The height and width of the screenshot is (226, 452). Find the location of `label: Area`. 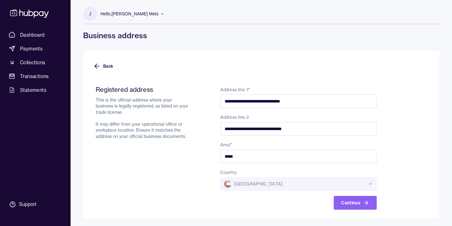

label: Area is located at coordinates (226, 145).